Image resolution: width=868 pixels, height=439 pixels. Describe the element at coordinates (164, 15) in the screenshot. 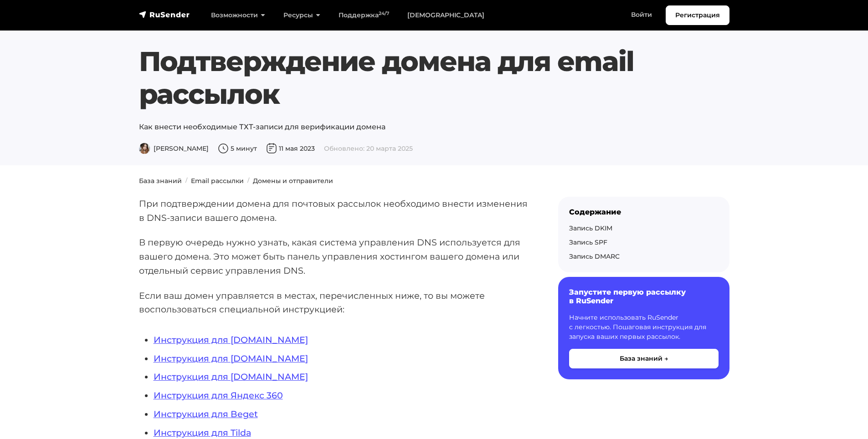

I see `img: RuSender` at that location.